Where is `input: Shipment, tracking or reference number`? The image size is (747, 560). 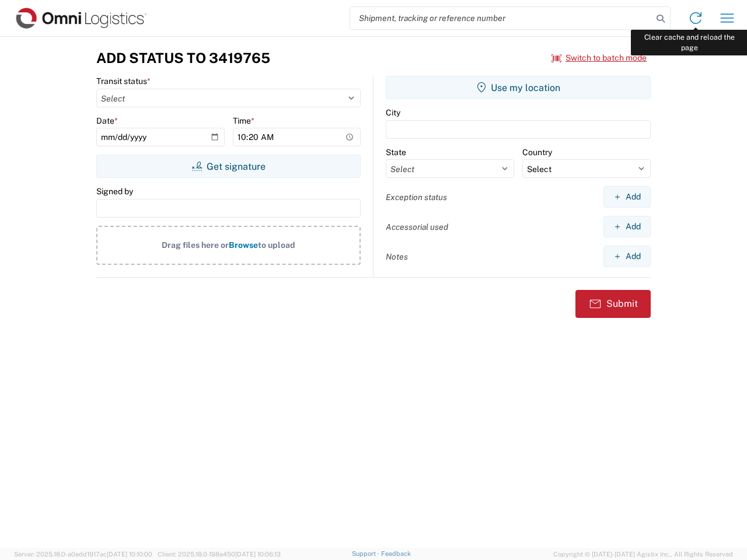 input: Shipment, tracking or reference number is located at coordinates (501, 18).